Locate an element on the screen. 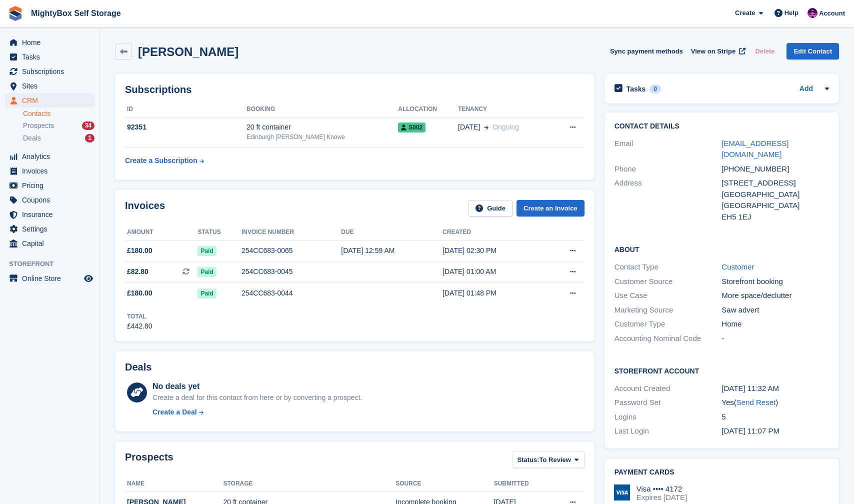 The height and width of the screenshot is (504, 854). div: Marketing Source is located at coordinates (668, 310).